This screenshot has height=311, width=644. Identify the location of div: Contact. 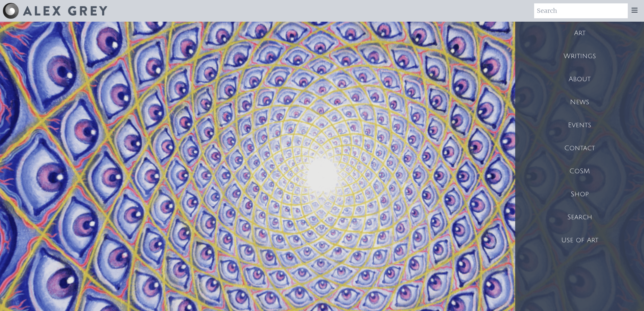
(580, 148).